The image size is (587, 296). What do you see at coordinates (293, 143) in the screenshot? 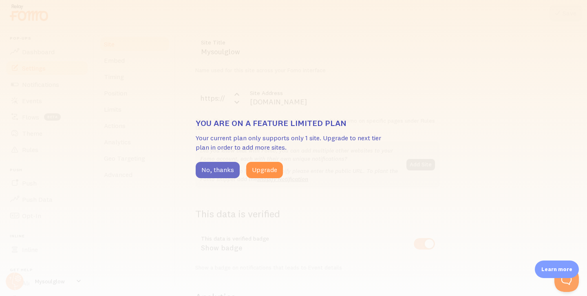
I see `p: Your current plan only supports only 1 site. Upgrade to next tier plan in order to add more sites.` at bounding box center [293, 143].